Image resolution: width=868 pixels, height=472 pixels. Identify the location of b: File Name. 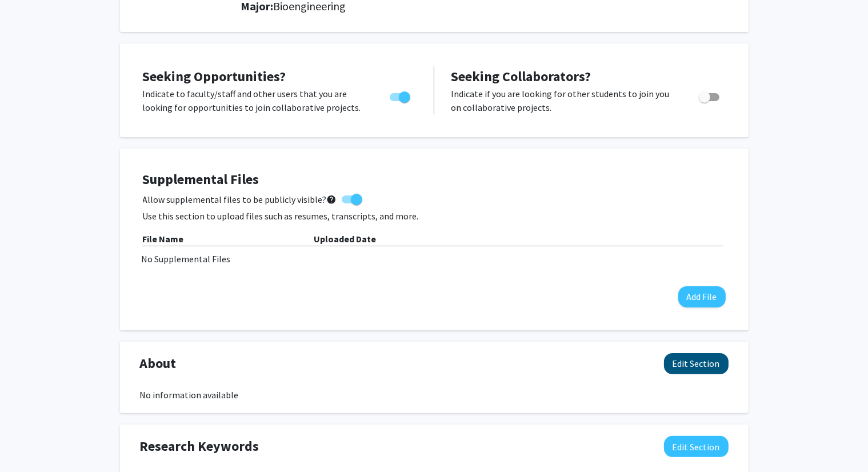
(163, 239).